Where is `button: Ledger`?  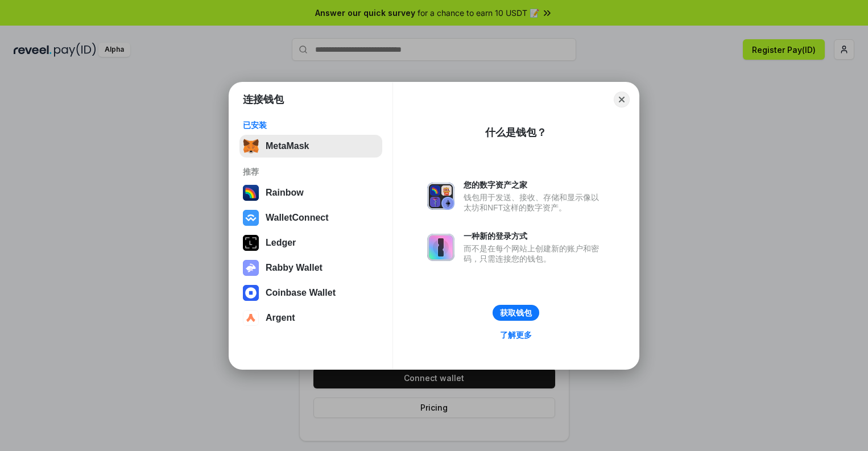
button: Ledger is located at coordinates (311, 243).